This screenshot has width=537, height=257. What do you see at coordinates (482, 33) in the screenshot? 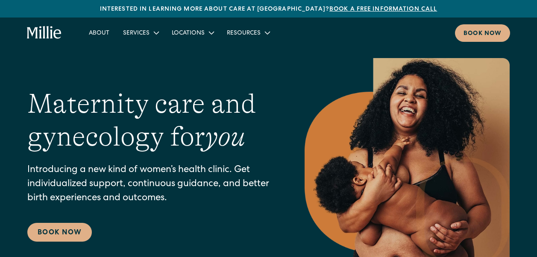
I see `a: Book now` at bounding box center [482, 33].